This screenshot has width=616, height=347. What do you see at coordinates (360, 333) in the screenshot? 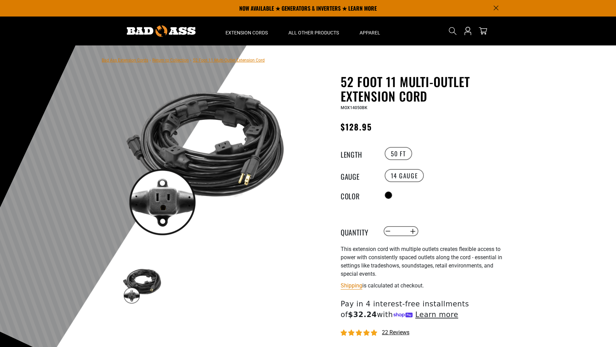
I see `span: 4.95 stars` at bounding box center [360, 333].